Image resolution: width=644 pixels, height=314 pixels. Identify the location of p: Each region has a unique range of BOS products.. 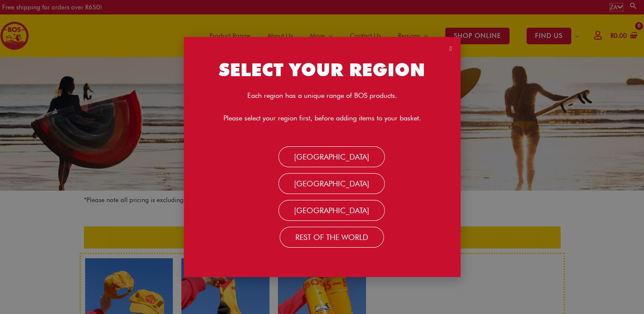
(322, 95).